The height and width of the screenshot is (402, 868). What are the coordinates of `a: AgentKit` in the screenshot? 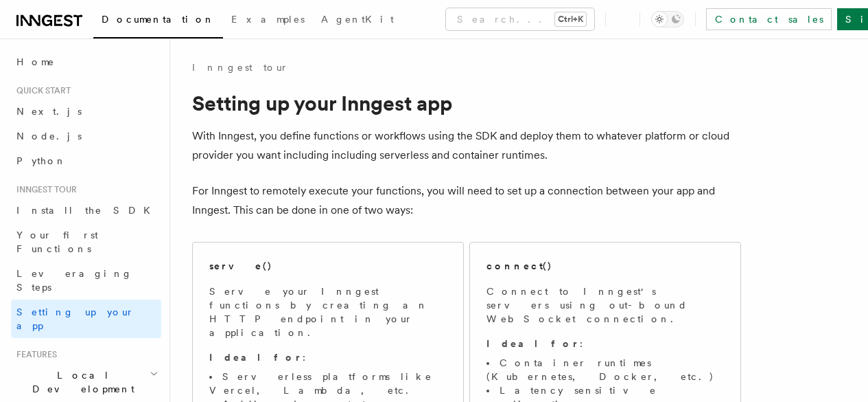 It's located at (357, 21).